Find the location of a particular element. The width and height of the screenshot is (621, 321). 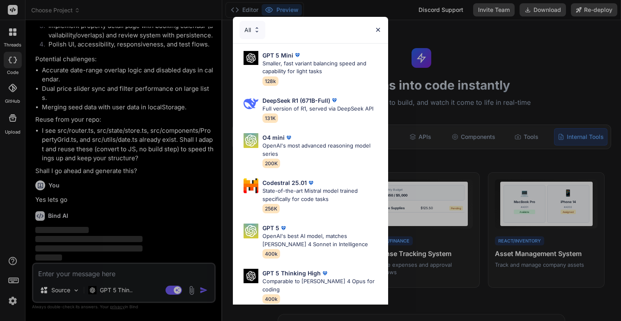

p: O4 mini is located at coordinates (274, 137).